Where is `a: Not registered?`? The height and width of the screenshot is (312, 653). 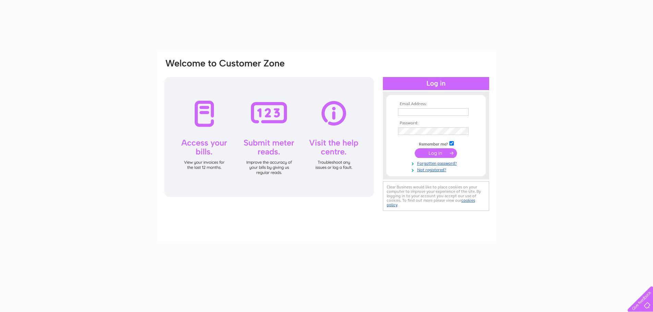 a: Not registered? is located at coordinates (437, 169).